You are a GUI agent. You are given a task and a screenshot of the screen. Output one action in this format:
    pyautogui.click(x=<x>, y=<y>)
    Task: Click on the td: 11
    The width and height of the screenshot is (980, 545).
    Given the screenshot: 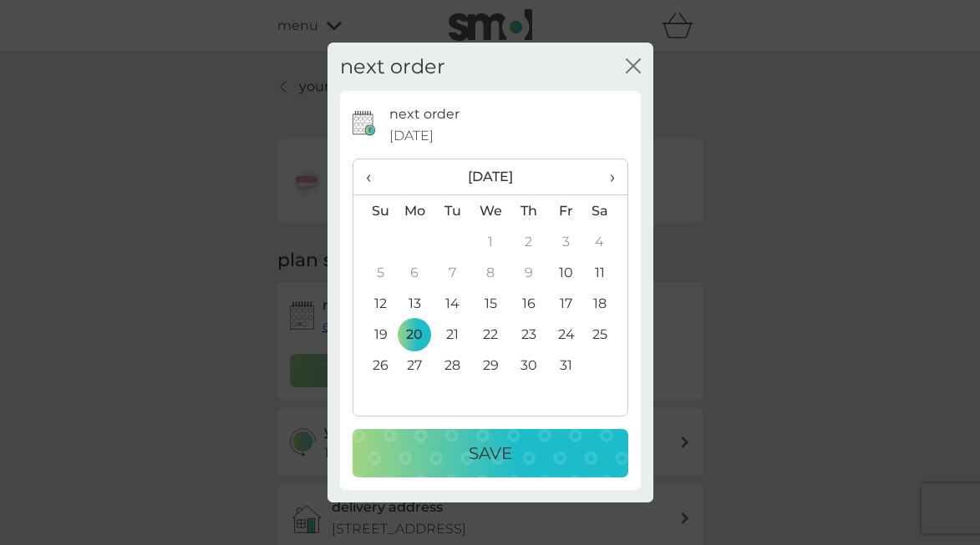 What is the action you would take?
    pyautogui.click(x=605, y=272)
    